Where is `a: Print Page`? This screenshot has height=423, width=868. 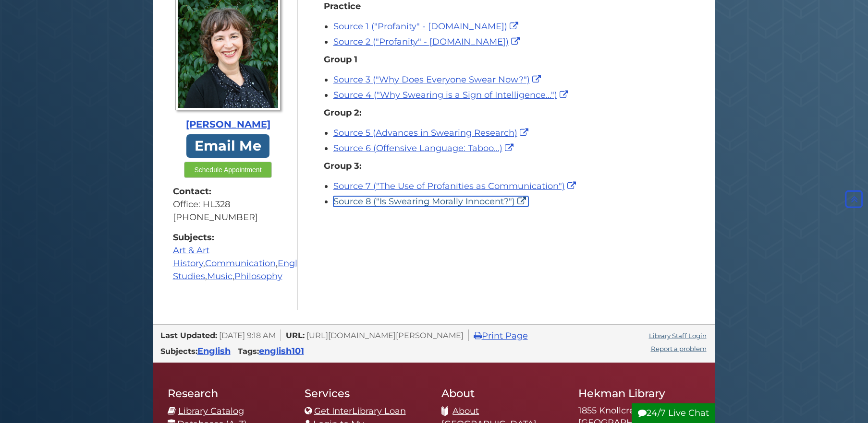
a: Print Page is located at coordinates (501, 336).